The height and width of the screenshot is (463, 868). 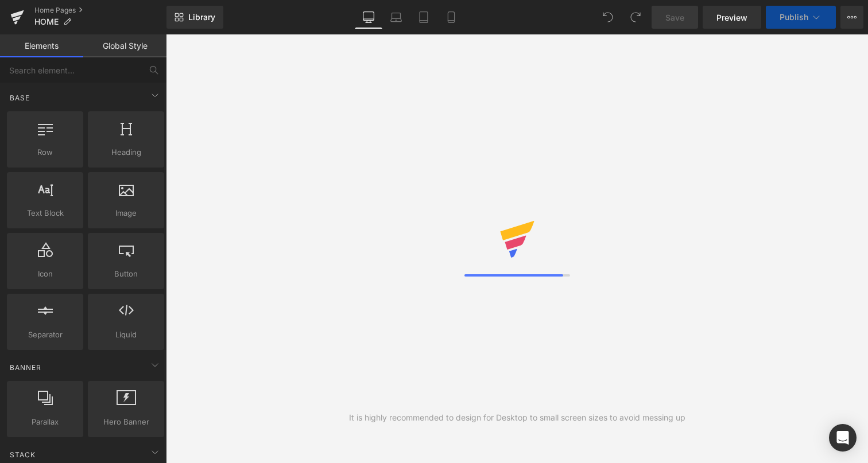 What do you see at coordinates (794, 17) in the screenshot?
I see `span: Publish` at bounding box center [794, 17].